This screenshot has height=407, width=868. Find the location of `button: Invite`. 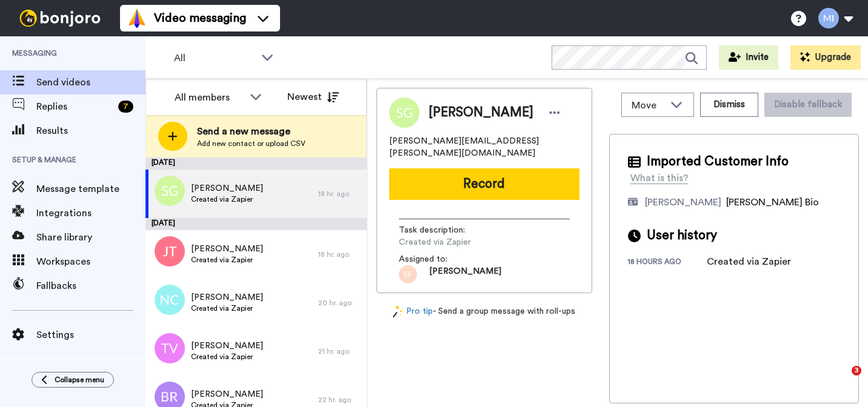

button: Invite is located at coordinates (749, 57).